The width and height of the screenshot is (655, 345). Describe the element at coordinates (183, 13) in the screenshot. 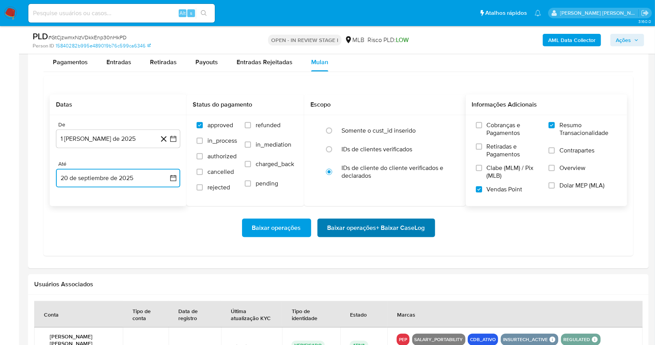

I see `span: Alt` at that location.